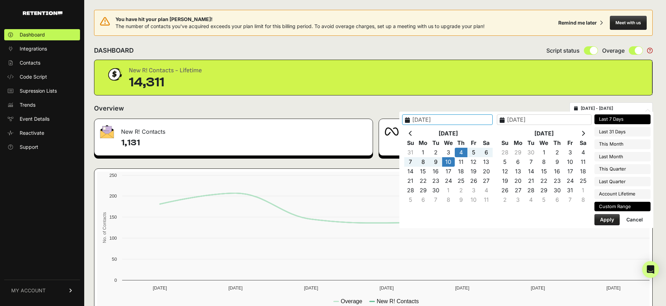  Describe the element at coordinates (622, 207) in the screenshot. I see `li: Custom Range` at that location.